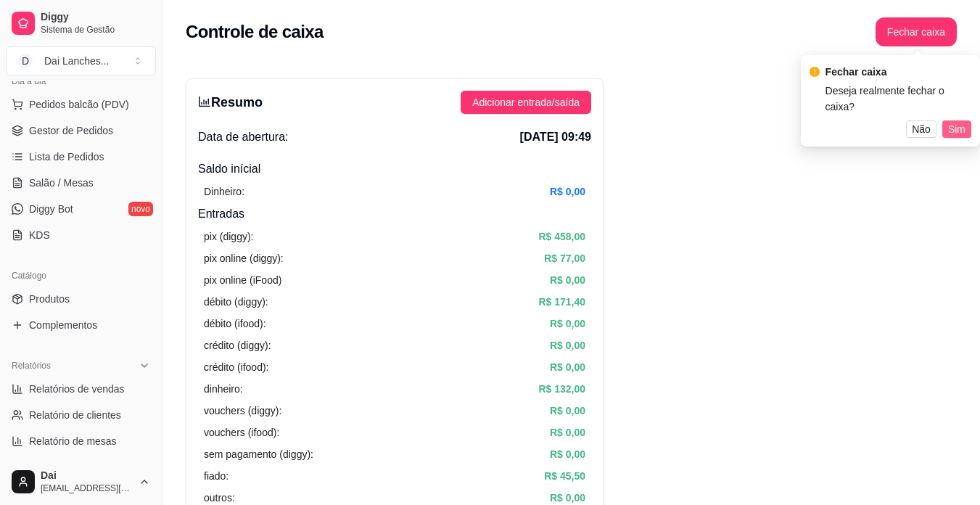  Describe the element at coordinates (224, 192) in the screenshot. I see `article: Dinheiro:` at that location.